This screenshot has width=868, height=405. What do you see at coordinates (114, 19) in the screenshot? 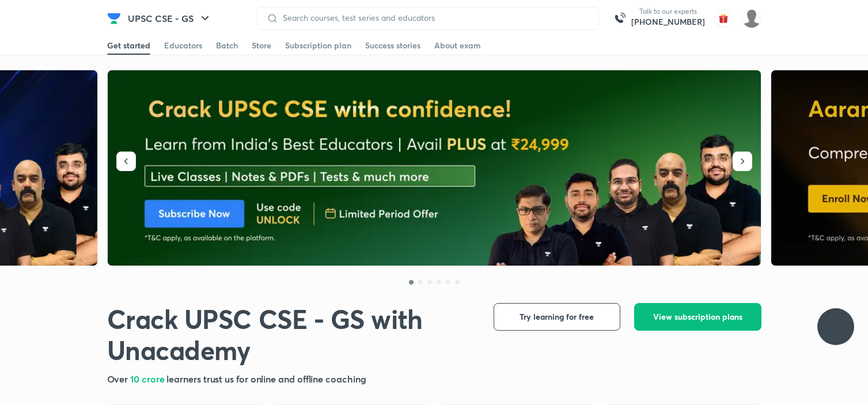
I see `a: Company Logo` at bounding box center [114, 19].